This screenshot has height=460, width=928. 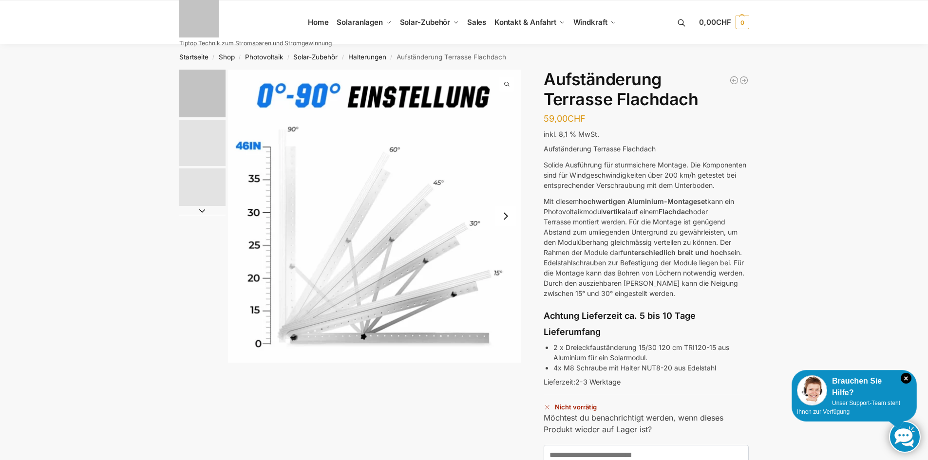 I want to click on p: Solide Ausführung für sturmsichere Montage. Die Komponenten sind für Windgeschwindigkeiten über 2..., so click(x=646, y=175).